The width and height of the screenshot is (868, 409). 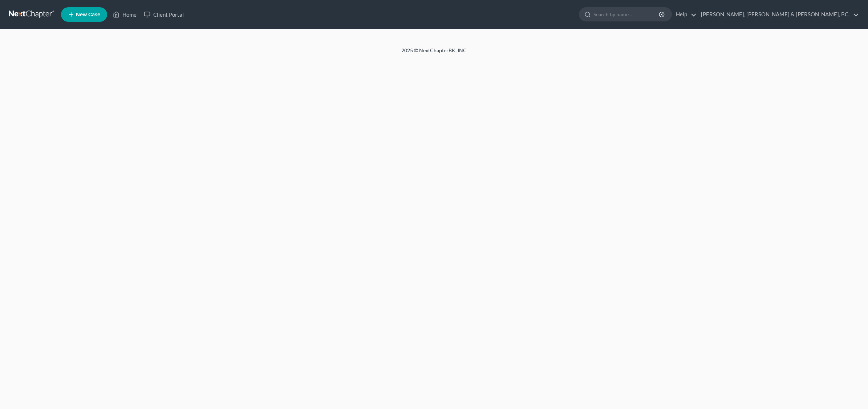 What do you see at coordinates (434, 53) in the screenshot?
I see `div: 2025 © NextChapterBK, INC` at bounding box center [434, 53].